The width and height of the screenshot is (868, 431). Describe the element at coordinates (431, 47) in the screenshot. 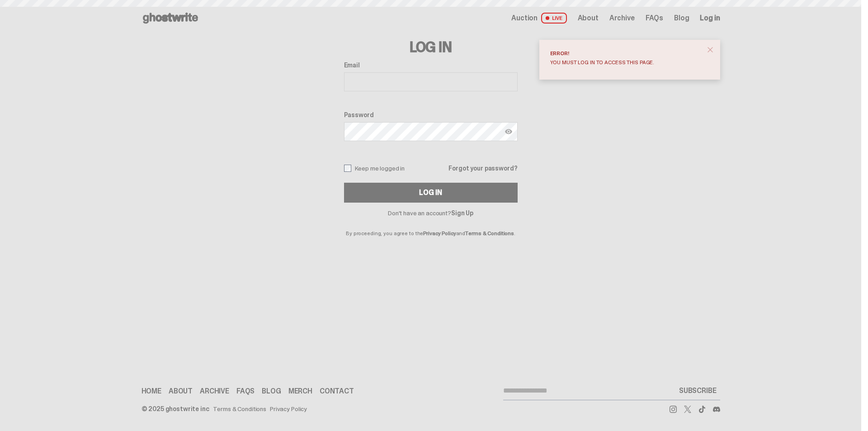

I see `h3: Log In` at that location.